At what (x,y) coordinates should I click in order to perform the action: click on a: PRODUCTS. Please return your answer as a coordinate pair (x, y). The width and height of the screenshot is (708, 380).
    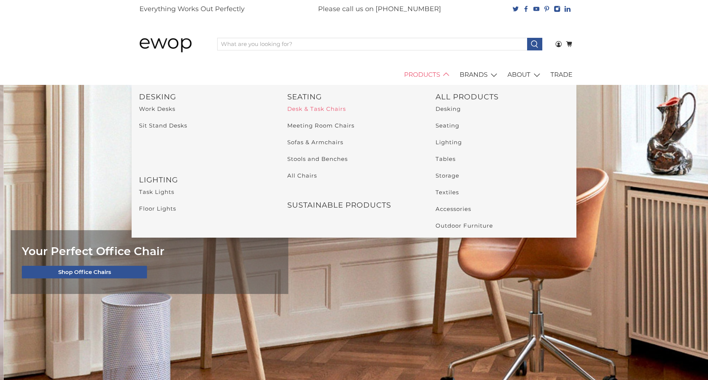
    Looking at the image, I should click on (428, 75).